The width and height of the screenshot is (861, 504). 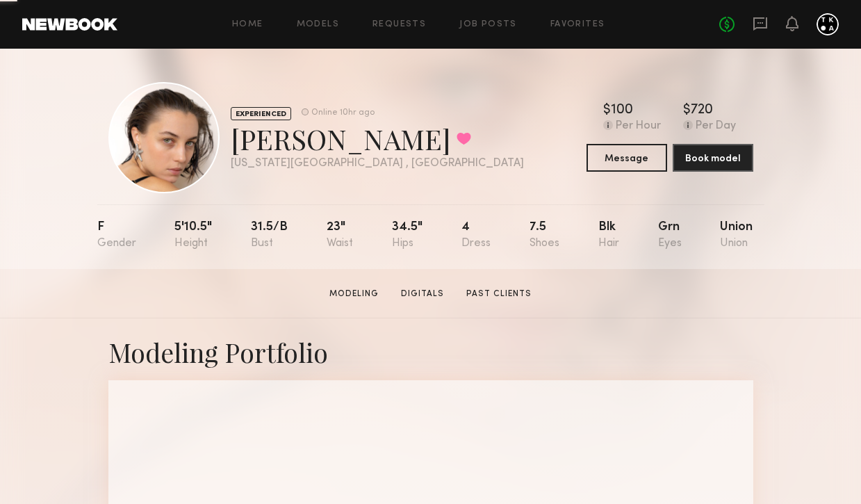 What do you see at coordinates (544, 235) in the screenshot?
I see `div: 7.5` at bounding box center [544, 235].